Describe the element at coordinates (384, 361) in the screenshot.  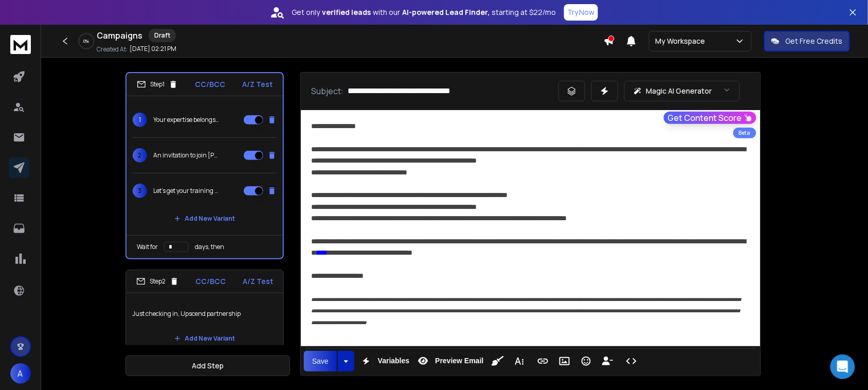
I see `button: Variables` at that location.